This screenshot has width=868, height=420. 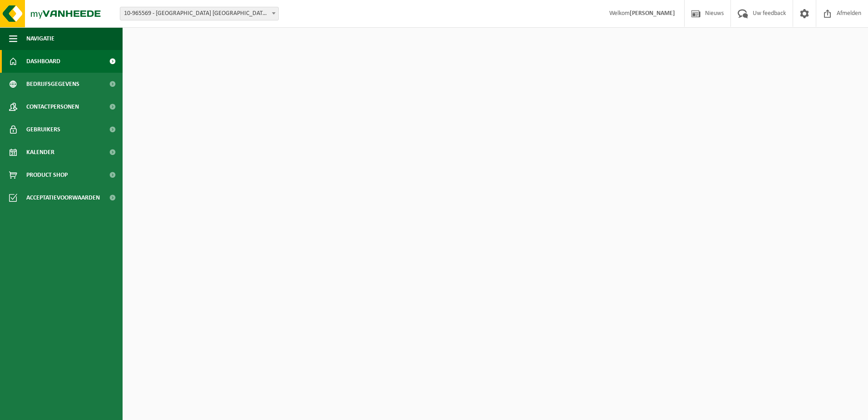 What do you see at coordinates (40, 152) in the screenshot?
I see `span: Kalender` at bounding box center [40, 152].